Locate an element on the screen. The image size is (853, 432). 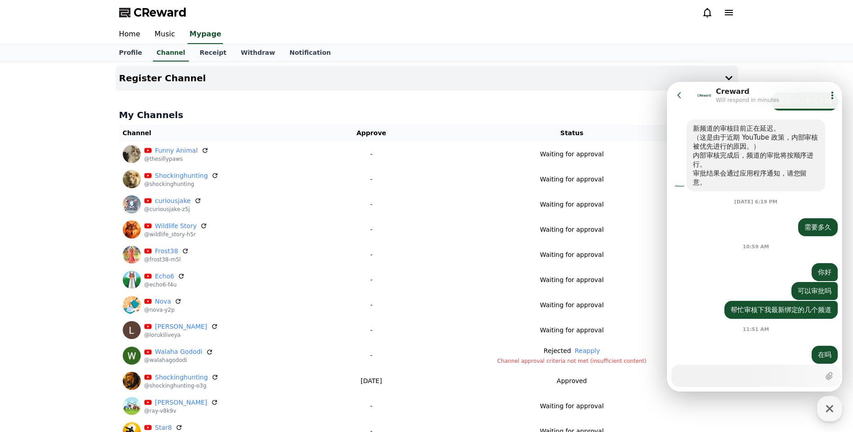
img: Funny Animal is located at coordinates (132, 154).